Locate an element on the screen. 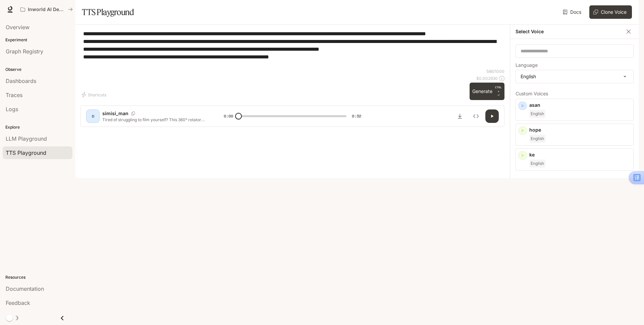  span: 0:32 is located at coordinates (357, 116).